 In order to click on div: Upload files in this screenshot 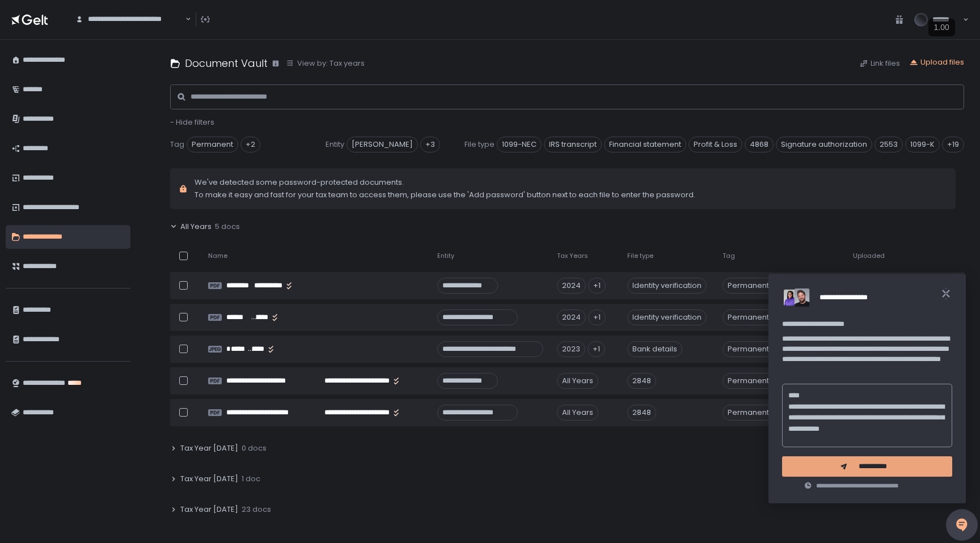, I will do `click(936, 62)`.